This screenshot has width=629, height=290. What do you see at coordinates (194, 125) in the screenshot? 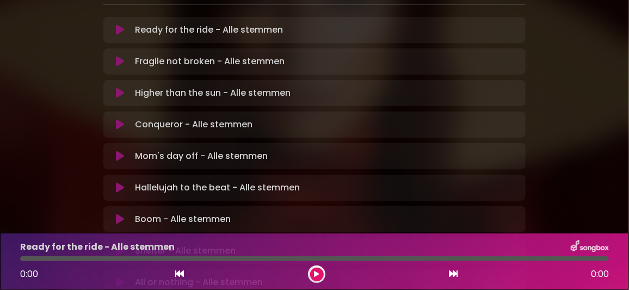
I see `p: Conqueror - Alle stemmen` at bounding box center [194, 125].